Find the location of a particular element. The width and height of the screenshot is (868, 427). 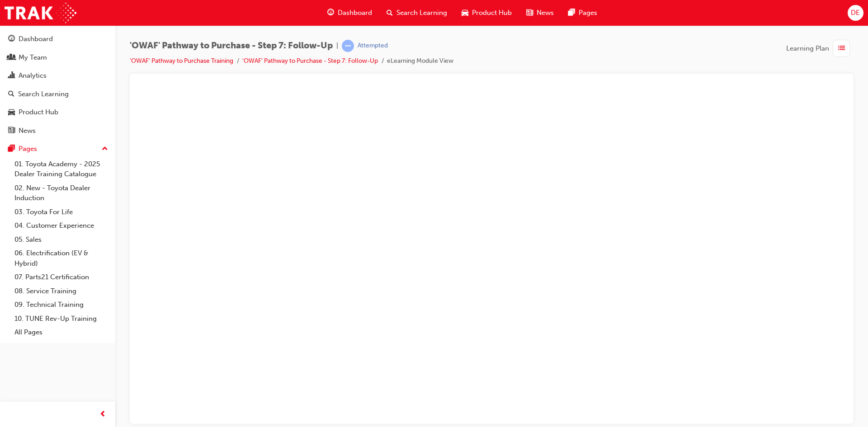

span: Pages is located at coordinates (588, 13).